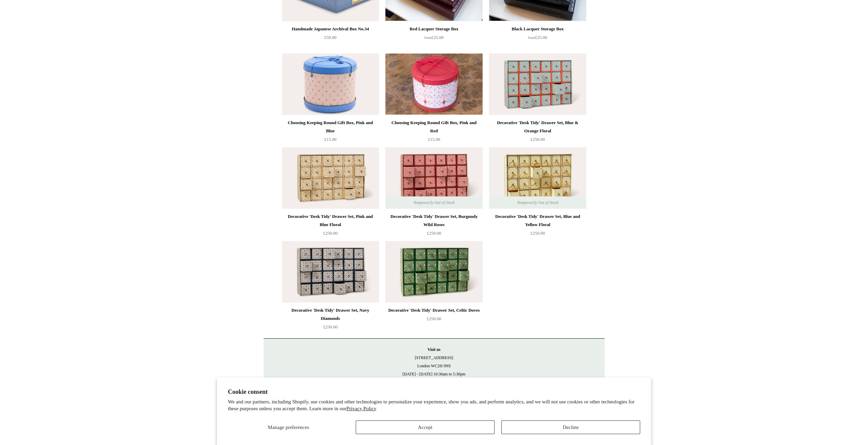  I want to click on a: Choosing Keeping Round Gift Box, Pink and Blue £15.00, so click(331, 133).